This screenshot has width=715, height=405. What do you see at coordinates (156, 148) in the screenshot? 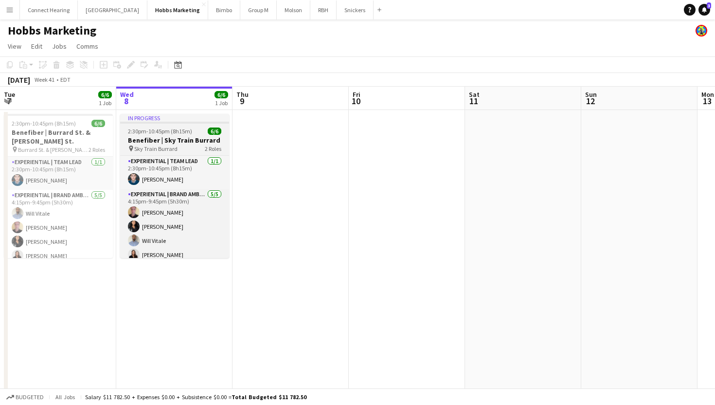
I see `span: Sky Train Burrard` at bounding box center [156, 148].